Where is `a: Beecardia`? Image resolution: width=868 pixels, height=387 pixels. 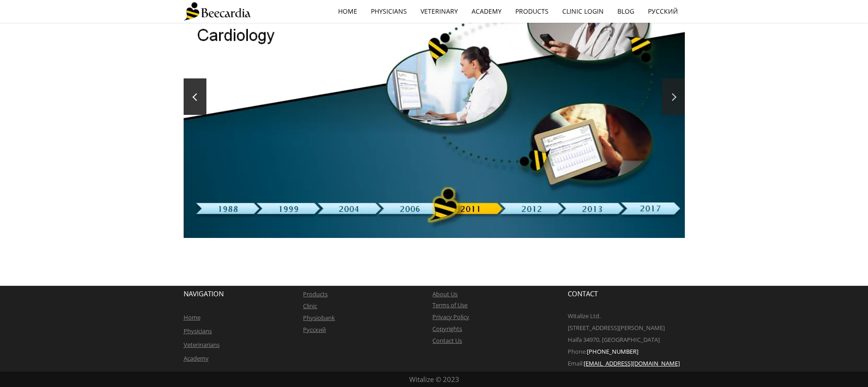
a: Beecardia is located at coordinates (217, 11).